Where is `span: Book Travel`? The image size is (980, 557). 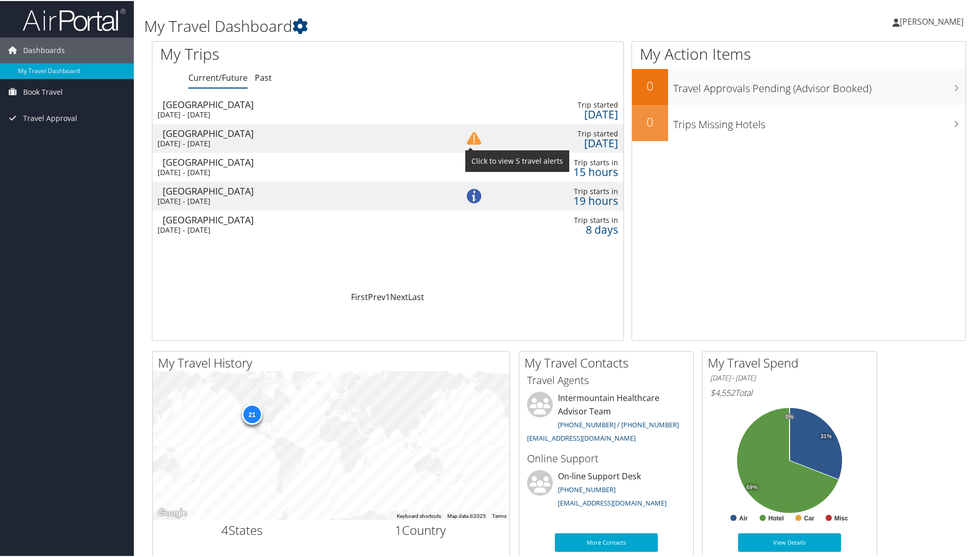 span: Book Travel is located at coordinates (42, 91).